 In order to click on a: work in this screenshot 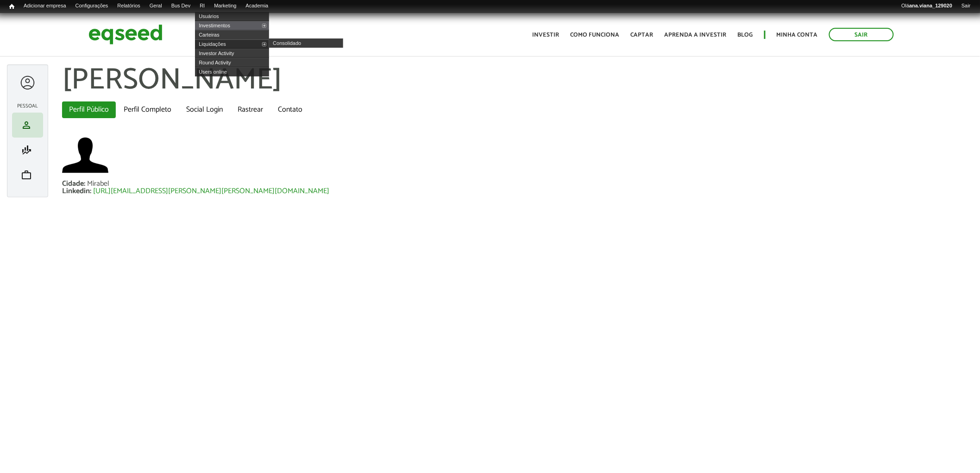, I will do `click(28, 175)`.